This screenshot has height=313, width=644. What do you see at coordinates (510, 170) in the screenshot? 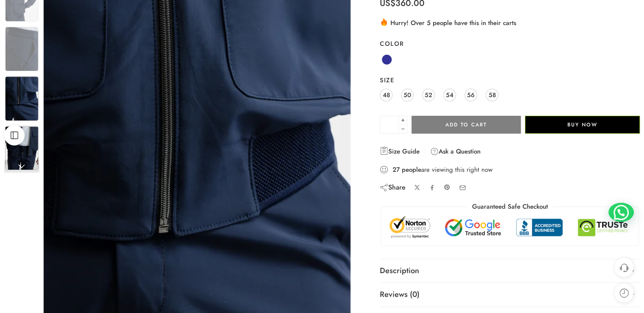
I see `div: are viewing this right now` at bounding box center [510, 170].